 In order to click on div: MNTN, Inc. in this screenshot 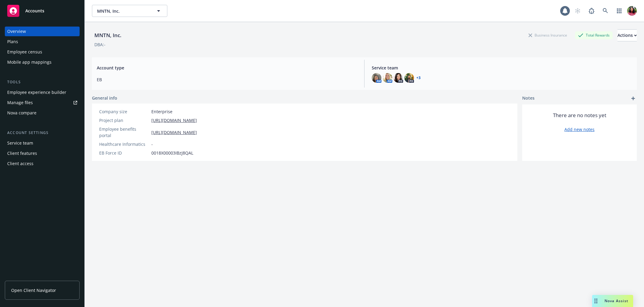, I will do `click(108, 35)`.